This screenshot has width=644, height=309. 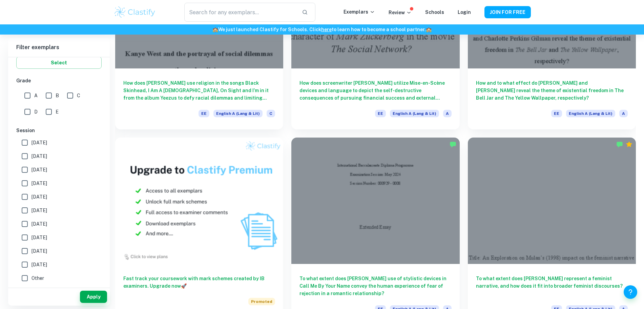 I want to click on h6: We just launched Clastify for Schools. Click to learn how to become a school partner., so click(x=322, y=29).